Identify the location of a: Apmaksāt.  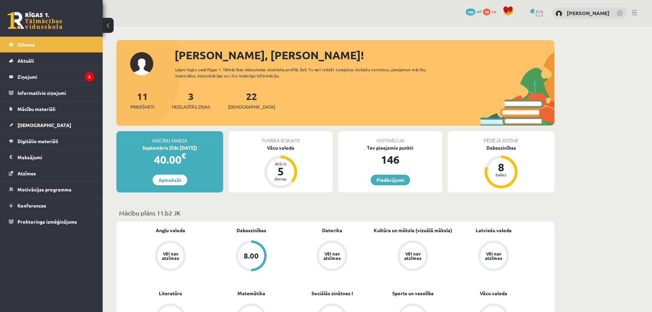
(170, 180).